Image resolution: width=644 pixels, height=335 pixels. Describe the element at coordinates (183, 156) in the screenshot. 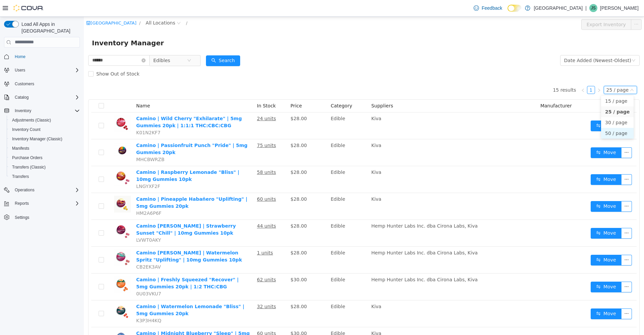

I see `u: 58 units` at that location.